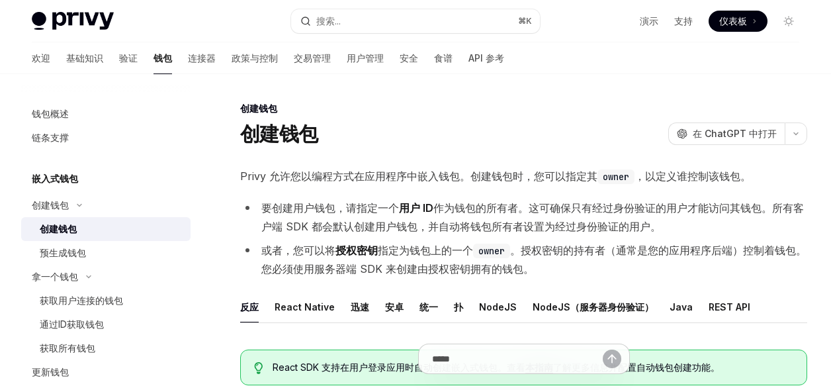 This screenshot has width=831, height=390. What do you see at coordinates (63, 252) in the screenshot?
I see `font: 预生成钱包` at bounding box center [63, 252].